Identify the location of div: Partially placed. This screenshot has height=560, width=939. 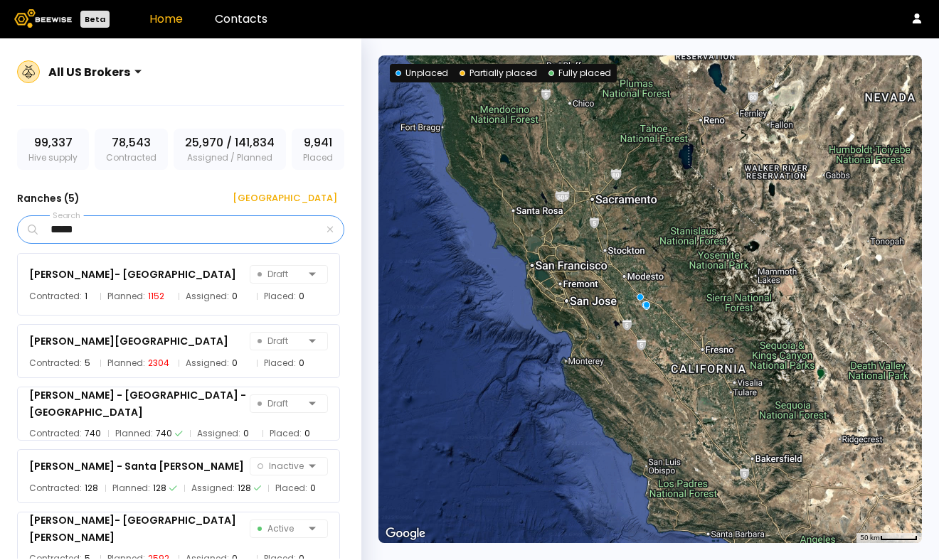
(498, 74).